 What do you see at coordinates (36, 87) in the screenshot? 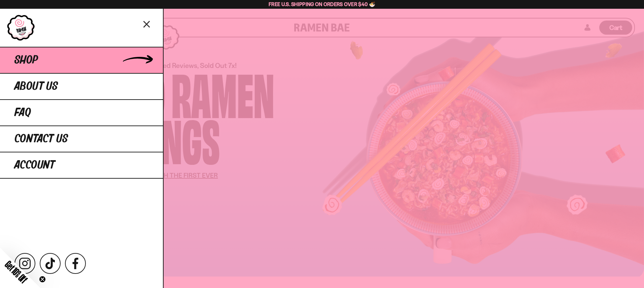
I see `span: About Us` at bounding box center [36, 87].